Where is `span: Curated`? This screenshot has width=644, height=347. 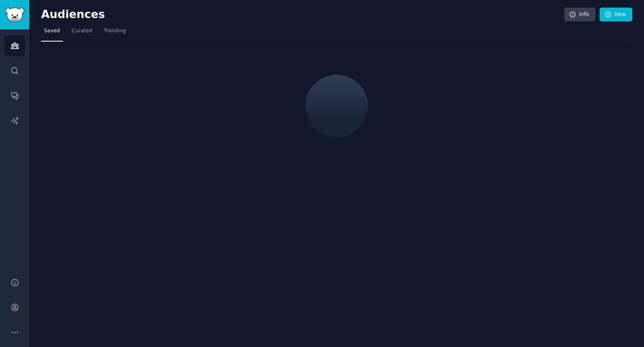
span: Curated is located at coordinates (82, 31).